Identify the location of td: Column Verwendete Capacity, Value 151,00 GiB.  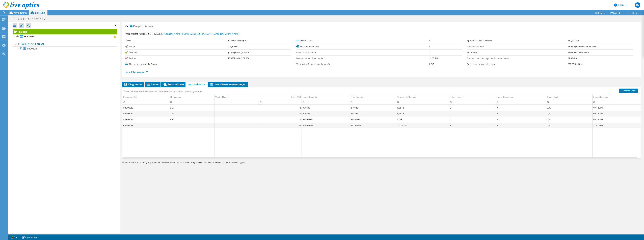
(423, 125).